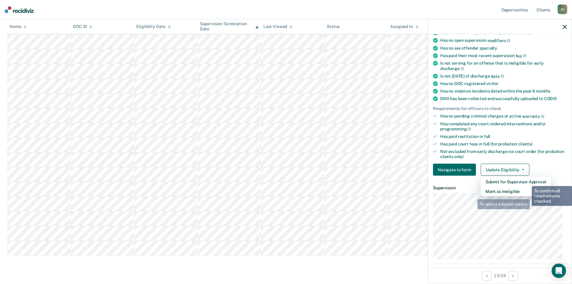 The width and height of the screenshot is (572, 284). What do you see at coordinates (504, 144) in the screenshot?
I see `div: Has paid court fees in full (for probation` at bounding box center [504, 144].